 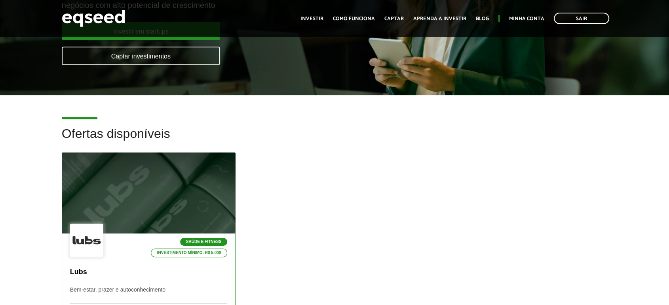 I want to click on a: Minha conta, so click(x=526, y=19).